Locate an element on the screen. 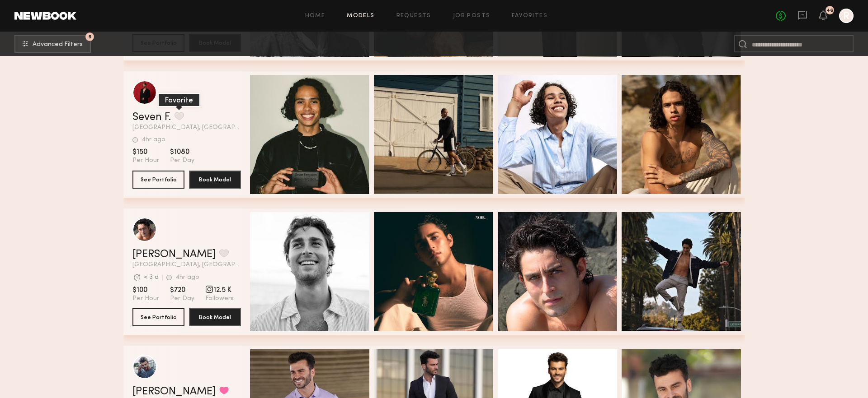 This screenshot has height=398, width=868. button: 5Advanced Filters is located at coordinates (53, 44).